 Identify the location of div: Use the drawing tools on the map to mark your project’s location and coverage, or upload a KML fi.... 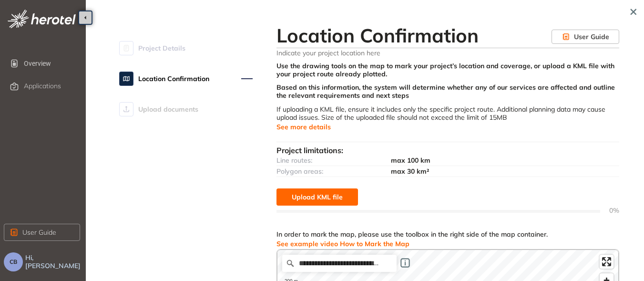
(448, 73).